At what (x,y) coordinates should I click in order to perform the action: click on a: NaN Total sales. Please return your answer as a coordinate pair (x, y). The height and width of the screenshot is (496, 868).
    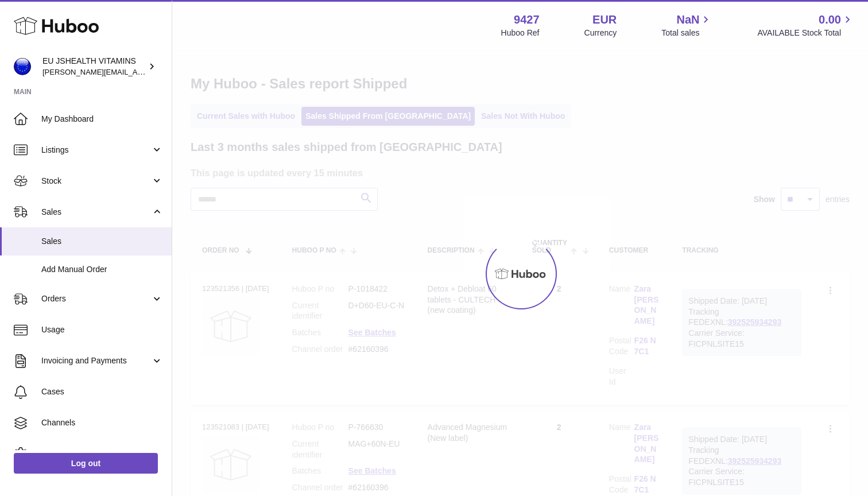
    Looking at the image, I should click on (687, 25).